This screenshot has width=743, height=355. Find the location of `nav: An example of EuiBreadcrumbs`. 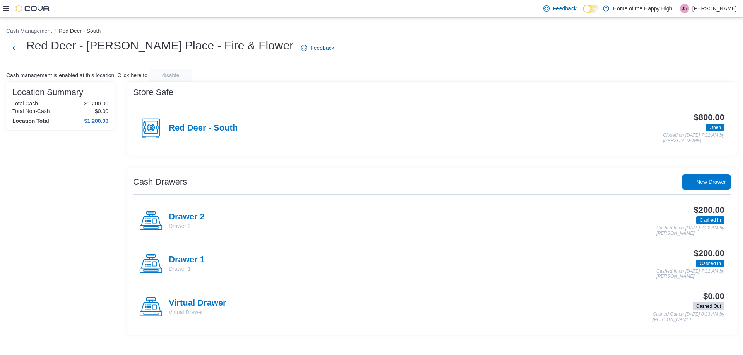

nav: An example of EuiBreadcrumbs is located at coordinates (371, 32).